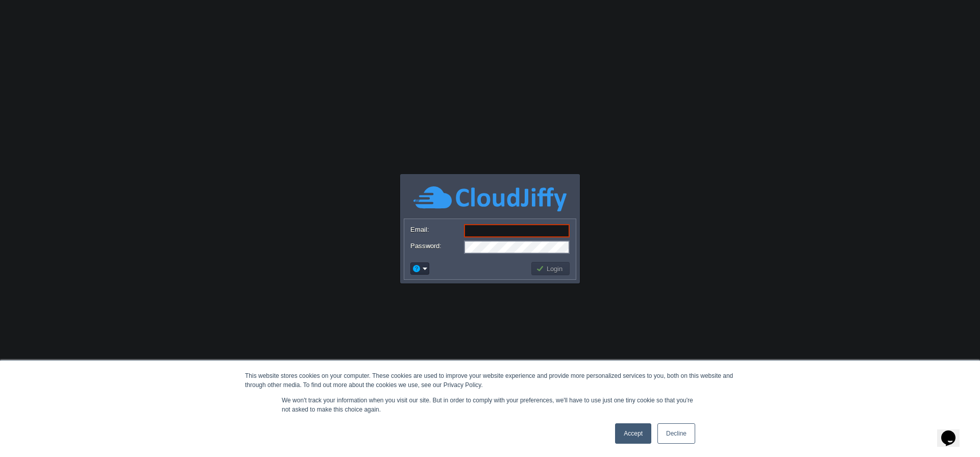  Describe the element at coordinates (490, 199) in the screenshot. I see `img: CloudJiffy` at that location.